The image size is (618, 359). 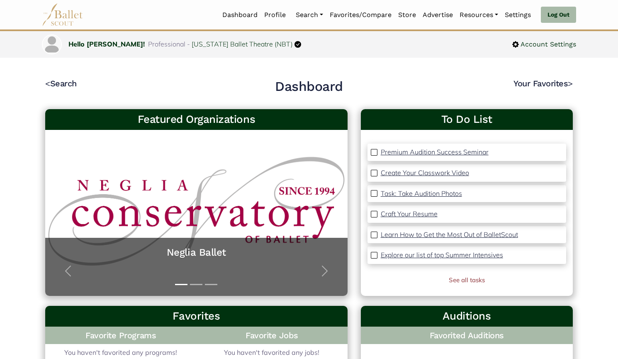 What do you see at coordinates (360, 15) in the screenshot?
I see `a: Favorites/Compare` at bounding box center [360, 15].